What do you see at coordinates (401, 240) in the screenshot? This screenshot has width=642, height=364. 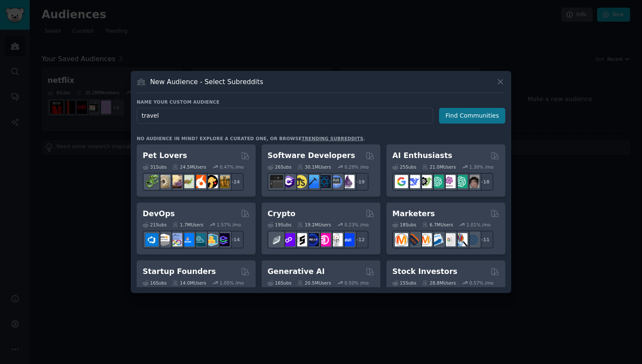 I see `img: content_marketing` at bounding box center [401, 240].